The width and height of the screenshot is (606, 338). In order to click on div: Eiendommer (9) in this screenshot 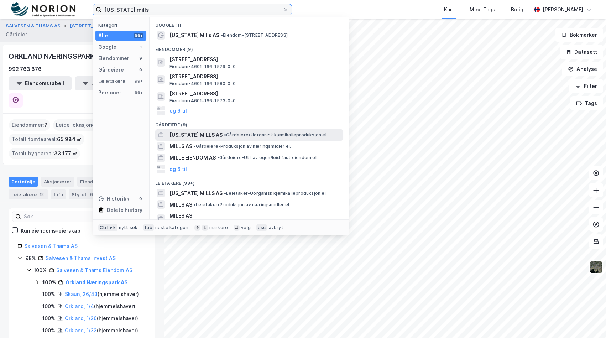, I will do `click(249, 47)`.